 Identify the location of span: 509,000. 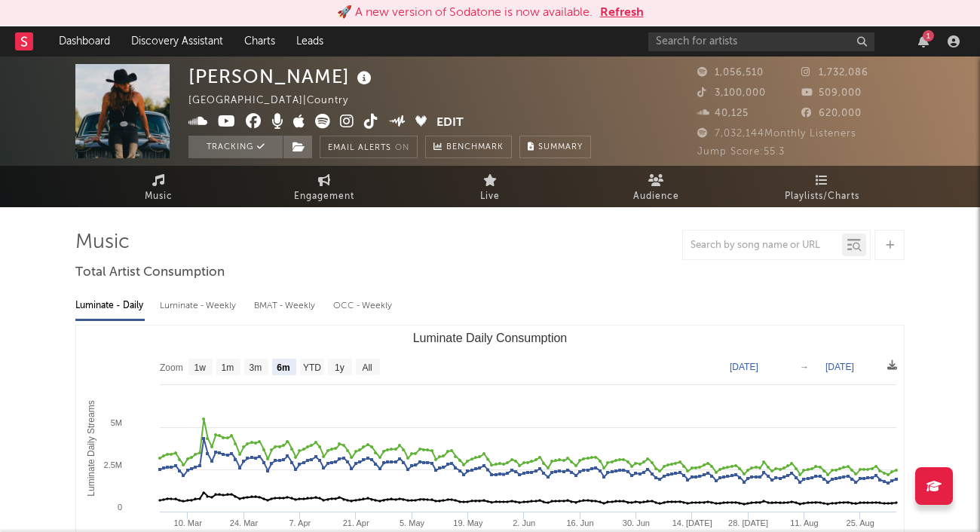
(832, 93).